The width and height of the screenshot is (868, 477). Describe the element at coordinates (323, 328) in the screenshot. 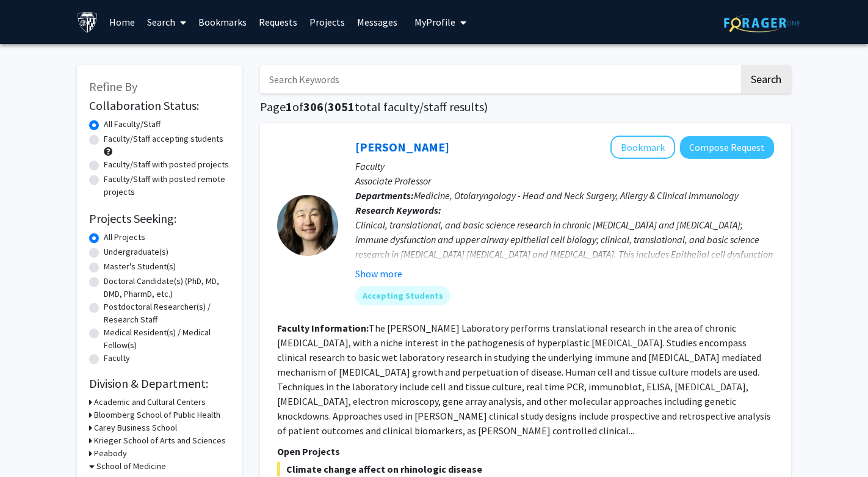

I see `b: Faculty Information:` at that location.